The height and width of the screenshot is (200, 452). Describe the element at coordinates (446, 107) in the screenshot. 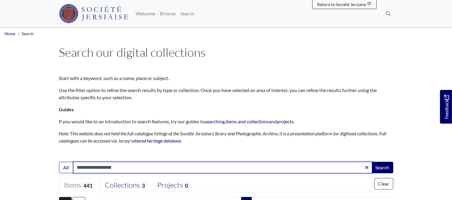

I see `a: Would you like to provide feedback?` at that location.